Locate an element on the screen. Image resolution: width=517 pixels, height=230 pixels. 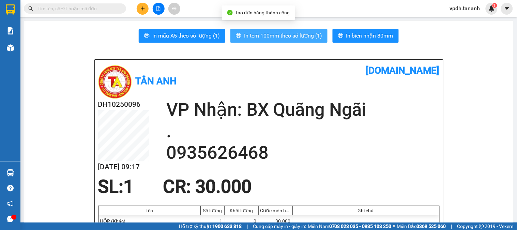
button: plus is located at coordinates (142, 9).